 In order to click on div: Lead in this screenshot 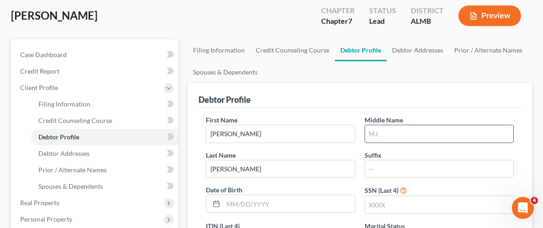, I will do `click(383, 21)`.